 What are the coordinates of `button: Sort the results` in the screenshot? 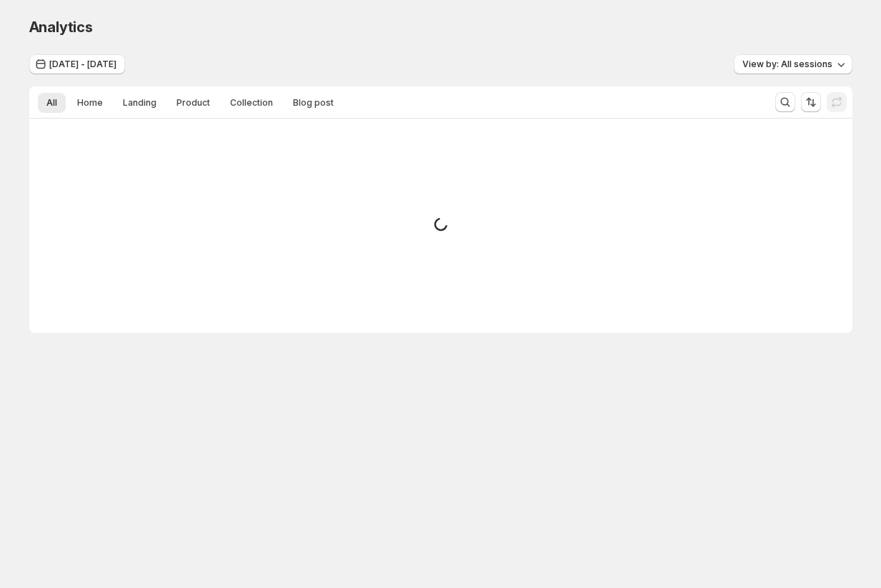 It's located at (811, 102).